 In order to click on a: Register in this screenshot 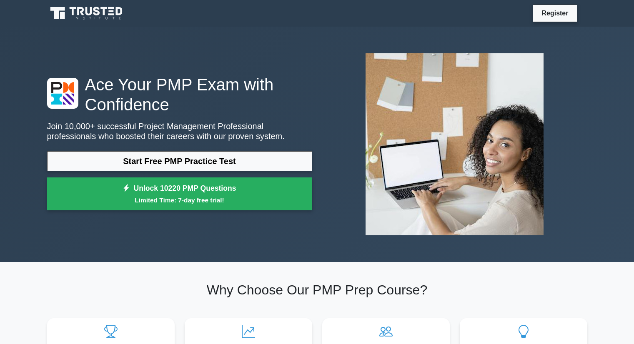, I will do `click(554, 13)`.